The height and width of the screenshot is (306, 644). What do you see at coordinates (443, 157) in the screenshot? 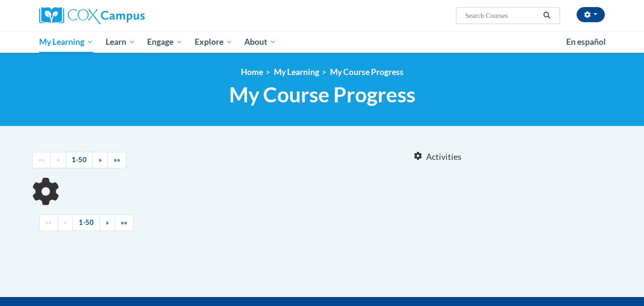
I see `span: Activities` at bounding box center [443, 157].